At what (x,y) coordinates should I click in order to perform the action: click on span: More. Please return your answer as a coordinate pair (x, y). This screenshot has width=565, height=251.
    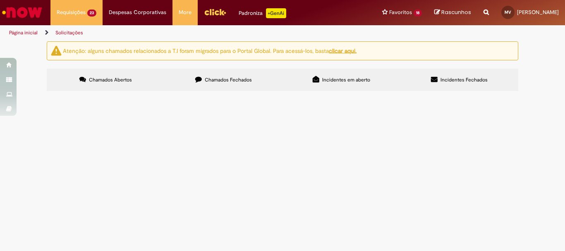
    Looking at the image, I should click on (185, 12).